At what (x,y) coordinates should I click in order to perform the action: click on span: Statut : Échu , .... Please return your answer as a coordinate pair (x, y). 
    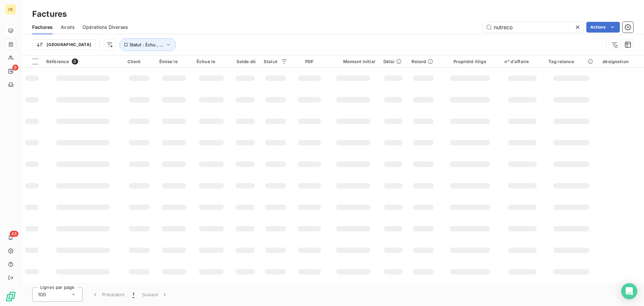
    Looking at the image, I should click on (147, 44).